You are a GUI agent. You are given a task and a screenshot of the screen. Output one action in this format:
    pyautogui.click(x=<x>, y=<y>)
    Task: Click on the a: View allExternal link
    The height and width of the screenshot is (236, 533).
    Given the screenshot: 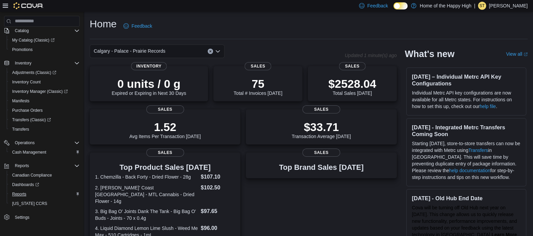 What is the action you would take?
    pyautogui.click(x=517, y=54)
    